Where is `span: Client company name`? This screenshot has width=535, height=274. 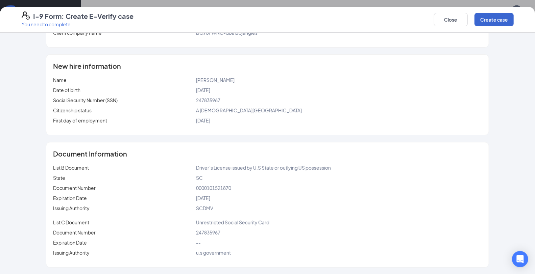 span: Client company name is located at coordinates (77, 33).